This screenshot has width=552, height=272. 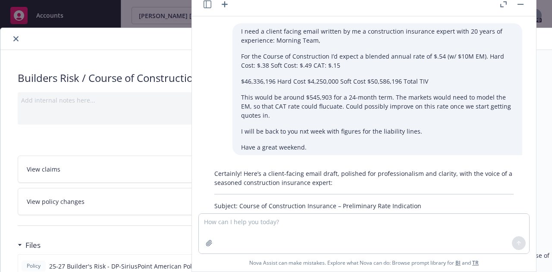 I want to click on p: This would be around $545,903 for a 24-month term. The markets would need to model the EM, so tha..., so click(x=378, y=106).